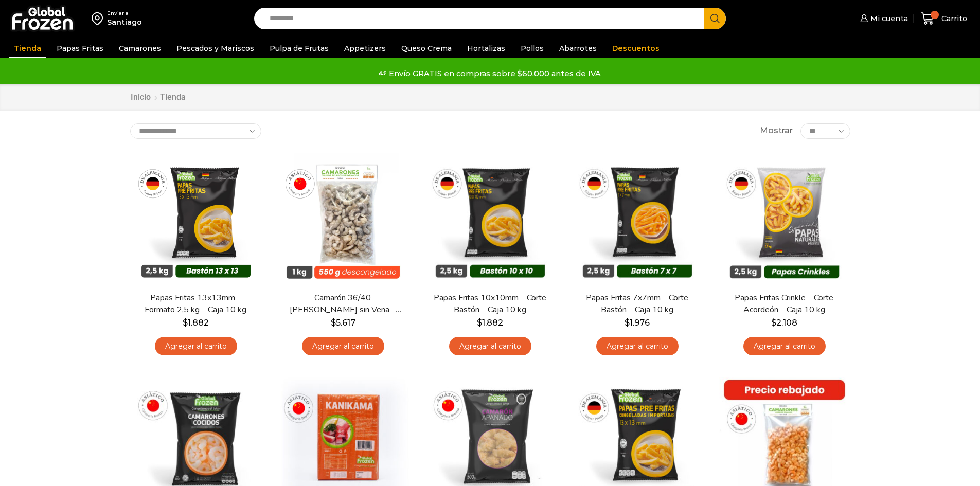 This screenshot has height=486, width=980. I want to click on a: Agregar al carrito: “Camarón 36/40 Crudo Pelado sin Vena - Bronze - Caja 10 kg”, so click(343, 346).